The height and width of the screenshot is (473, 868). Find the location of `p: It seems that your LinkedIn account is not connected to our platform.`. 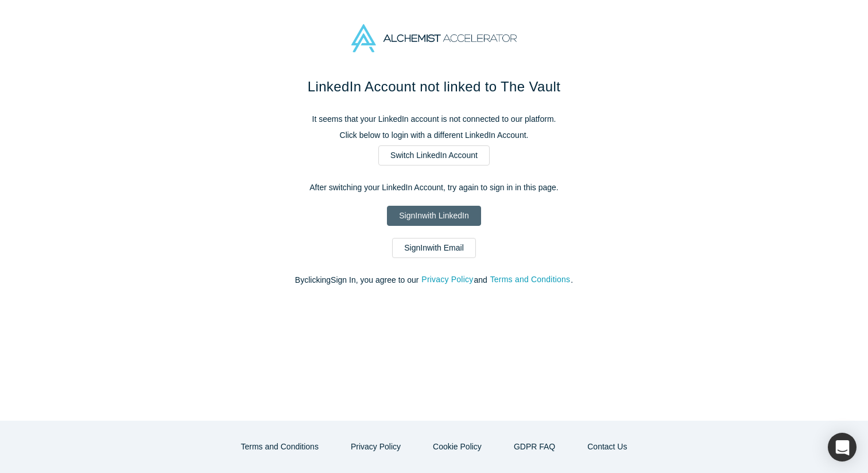

p: It seems that your LinkedIn account is not connected to our platform. is located at coordinates (434, 119).